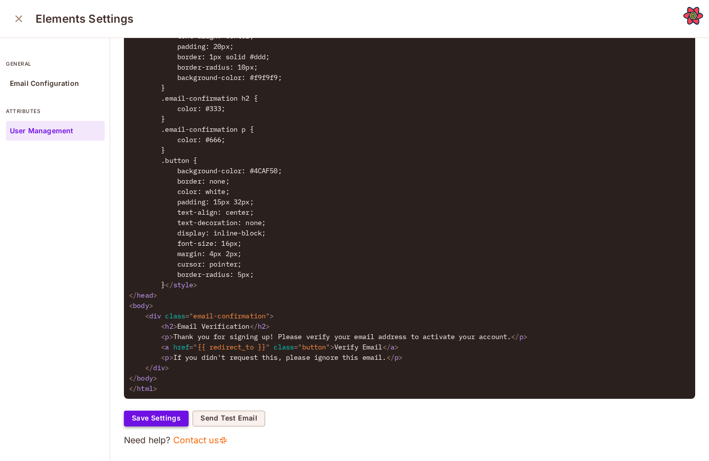  What do you see at coordinates (55, 111) in the screenshot?
I see `p: attributes` at bounding box center [55, 111].